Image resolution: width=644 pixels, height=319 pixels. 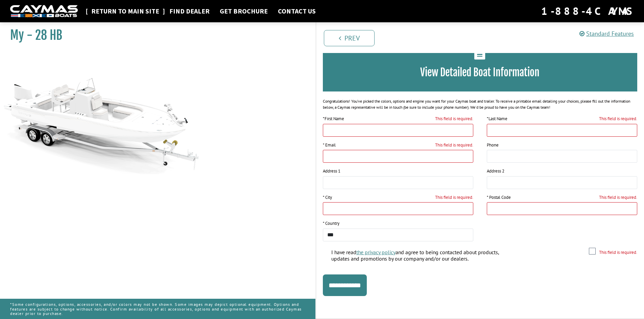 What do you see at coordinates (376, 252) in the screenshot?
I see `a: the privacy policy` at bounding box center [376, 252].